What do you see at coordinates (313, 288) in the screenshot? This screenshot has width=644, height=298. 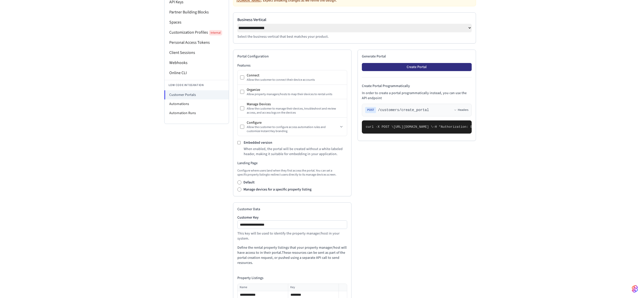 I see `th: Key` at bounding box center [313, 288].